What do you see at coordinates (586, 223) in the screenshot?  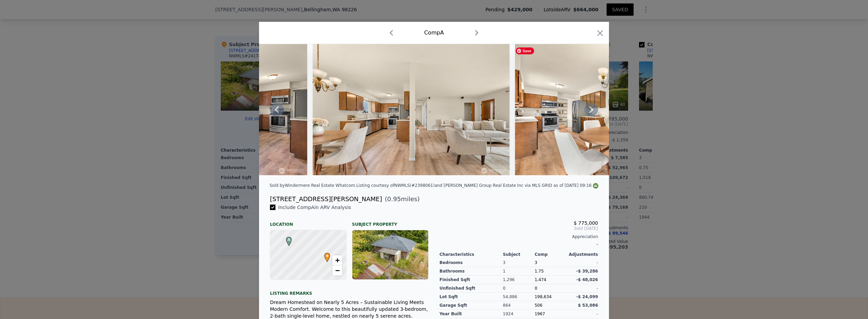 I see `span: $ 775,000` at bounding box center [586, 223].